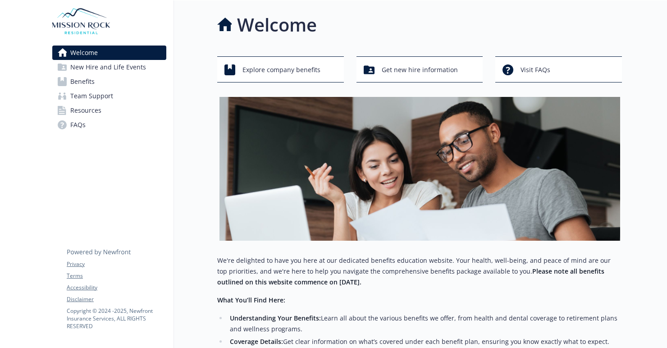 This screenshot has height=348, width=667. I want to click on span: New Hire and Life Events, so click(108, 67).